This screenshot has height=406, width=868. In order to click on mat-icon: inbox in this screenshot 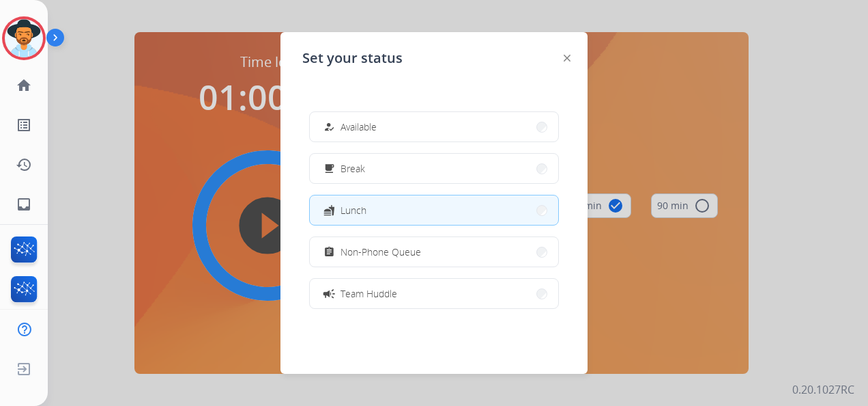, I will do `click(24, 204)`.